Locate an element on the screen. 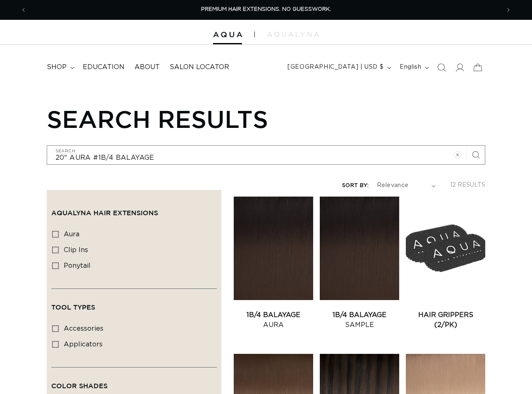 This screenshot has width=532, height=394. span: Education is located at coordinates (103, 67).